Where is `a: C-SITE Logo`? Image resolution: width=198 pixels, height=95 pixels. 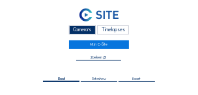
a: C-SITE Logo is located at coordinates (99, 16).